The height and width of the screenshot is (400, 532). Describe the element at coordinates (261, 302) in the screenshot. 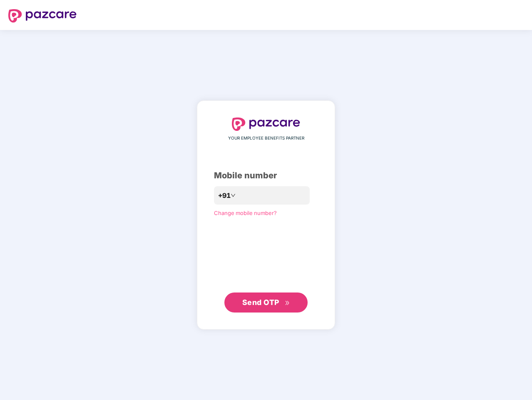

I see `span: Send OTP` at that location.